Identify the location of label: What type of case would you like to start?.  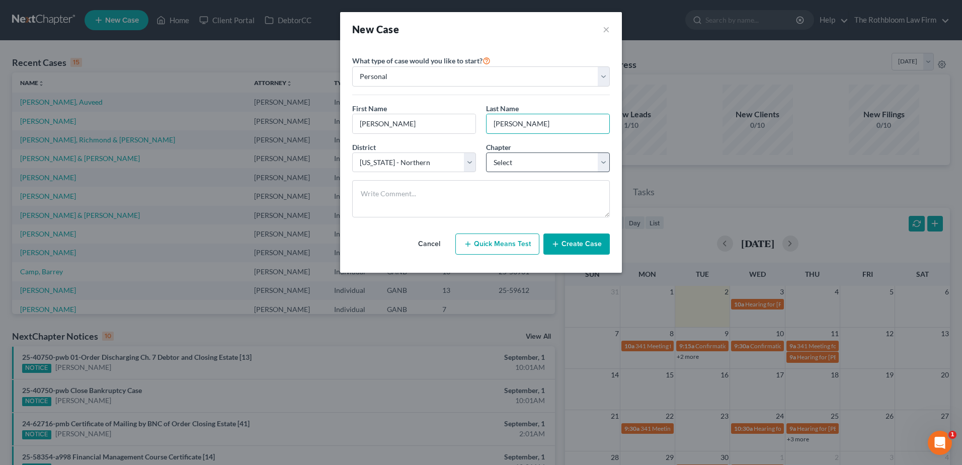
(421, 60).